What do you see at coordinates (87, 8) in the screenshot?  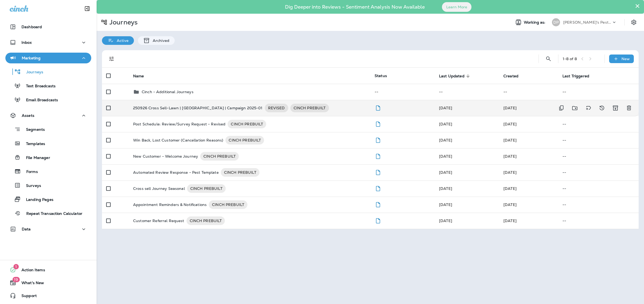 I see `button: Collapse Sidebar` at bounding box center [87, 8].